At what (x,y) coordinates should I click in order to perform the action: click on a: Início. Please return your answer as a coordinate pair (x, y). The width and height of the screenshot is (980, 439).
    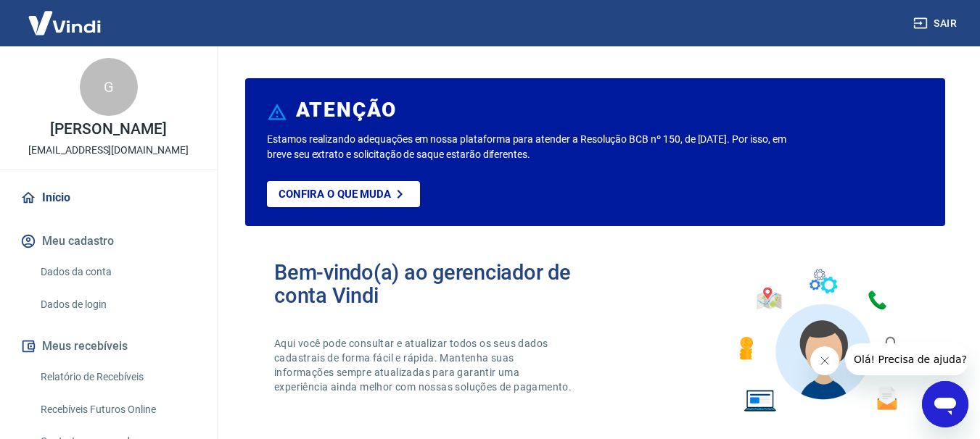
    Looking at the image, I should click on (108, 198).